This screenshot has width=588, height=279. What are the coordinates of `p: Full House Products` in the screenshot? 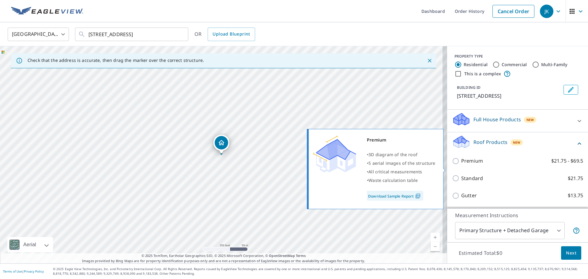 It's located at (497, 119).